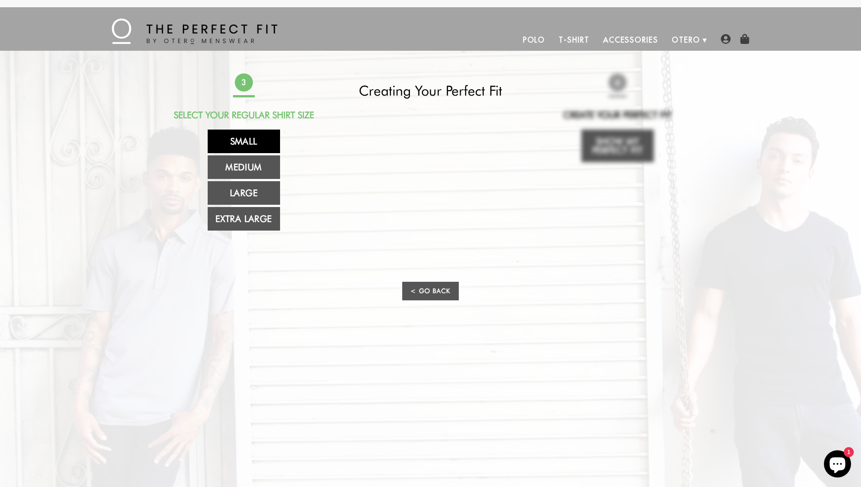  What do you see at coordinates (726, 39) in the screenshot?
I see `img: user-account-icon.png` at bounding box center [726, 39].